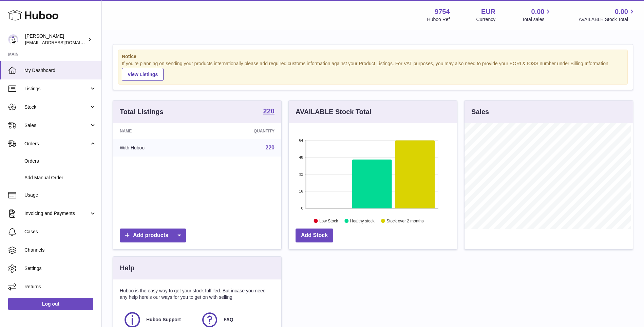 This screenshot has height=327, width=644. What do you see at coordinates (157, 131) in the screenshot?
I see `th: Name` at bounding box center [157, 131].